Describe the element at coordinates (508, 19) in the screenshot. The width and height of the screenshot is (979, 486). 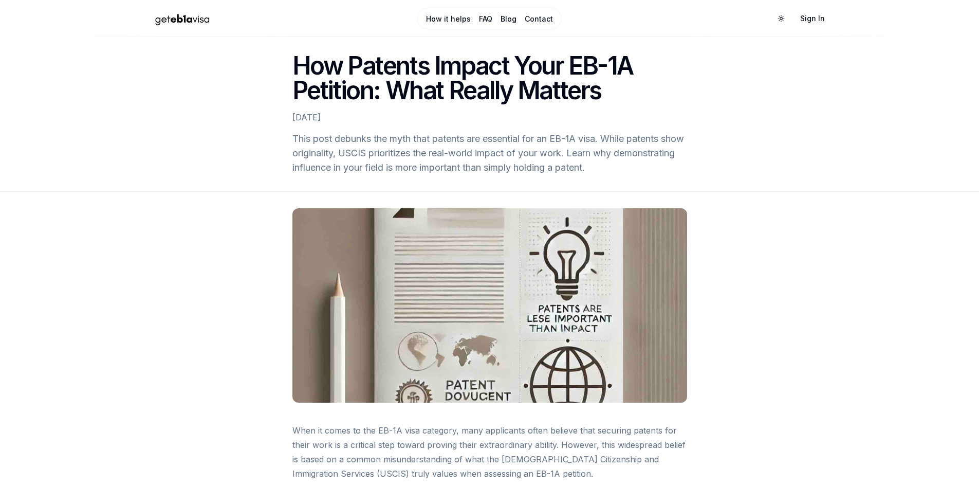
I see `a: Blog` at that location.